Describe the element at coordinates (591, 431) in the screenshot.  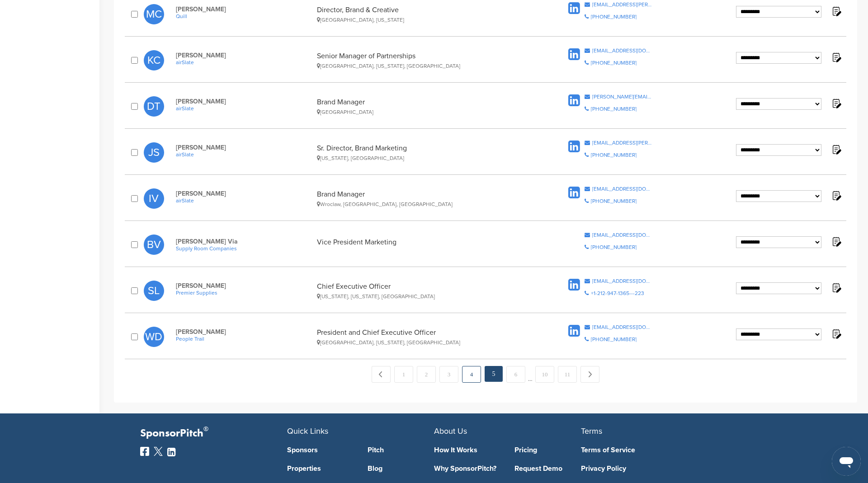
I see `span: Terms` at that location.